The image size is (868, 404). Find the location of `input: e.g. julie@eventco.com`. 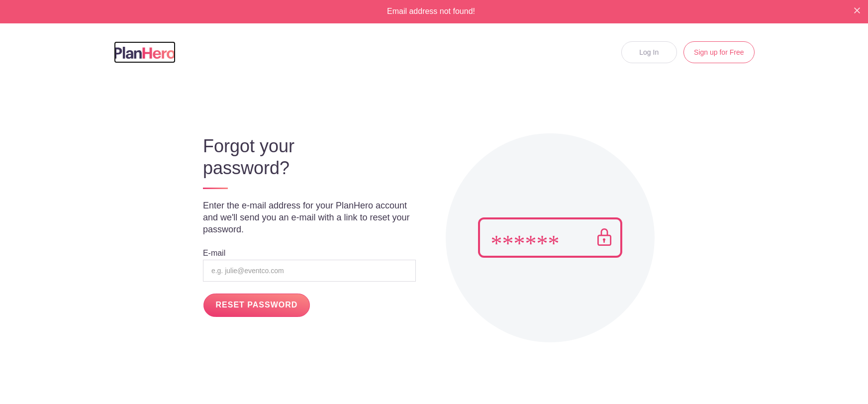

input: e.g. julie@eventco.com is located at coordinates (310, 271).